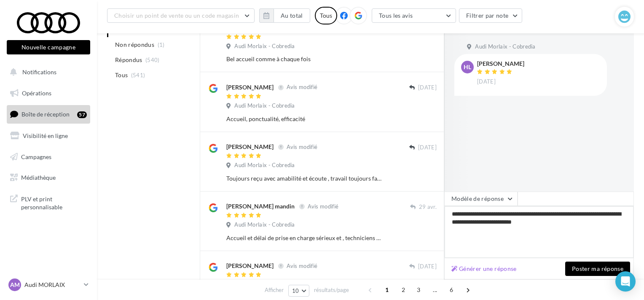  What do you see at coordinates (49, 178) in the screenshot?
I see `a: Médiathèque` at bounding box center [49, 178].